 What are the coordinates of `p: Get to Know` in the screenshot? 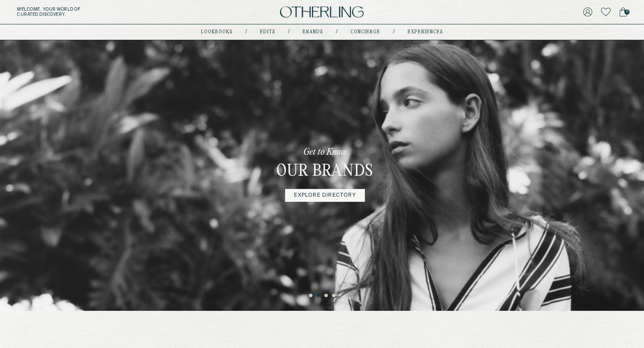 It's located at (325, 152).